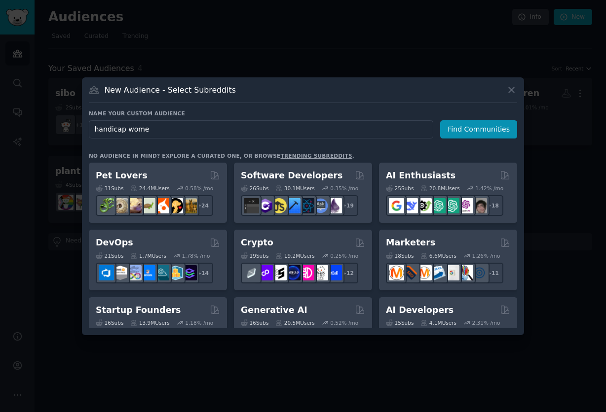 The height and width of the screenshot is (412, 606). Describe the element at coordinates (196, 256) in the screenshot. I see `div: 1.78 % /mo` at that location.